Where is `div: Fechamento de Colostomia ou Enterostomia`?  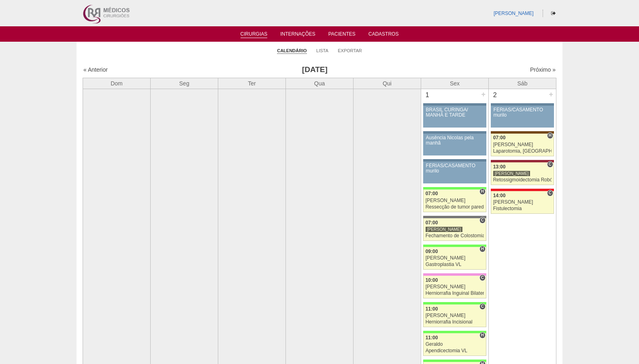
div: Fechamento de Colostomia ou Enterostomia is located at coordinates (455, 236).